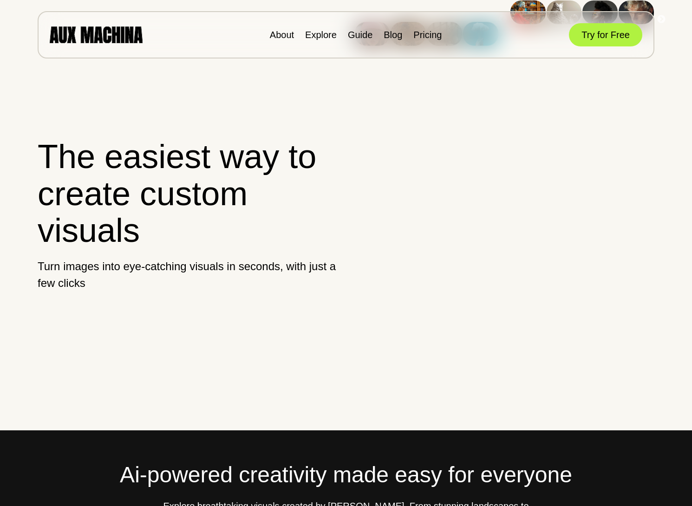 Image resolution: width=692 pixels, height=506 pixels. Describe the element at coordinates (427, 35) in the screenshot. I see `a: Pricing` at that location.